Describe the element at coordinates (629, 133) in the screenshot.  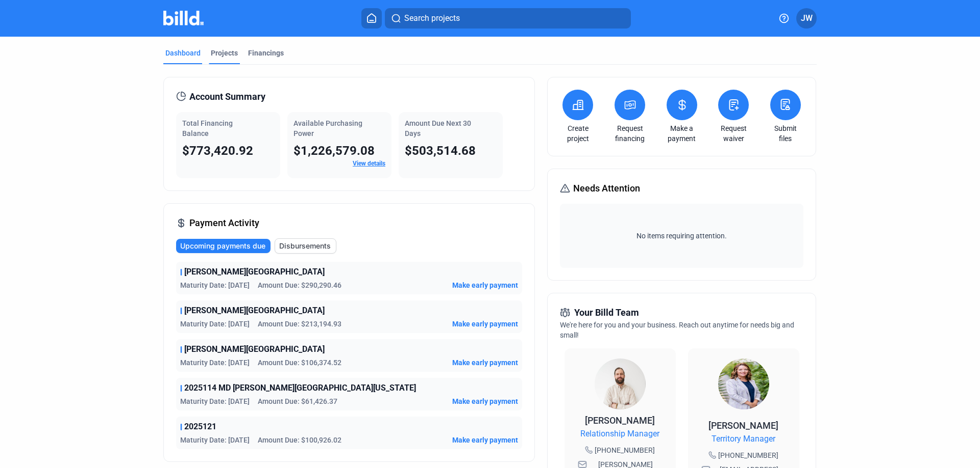
I see `a: Request financing` at that location.